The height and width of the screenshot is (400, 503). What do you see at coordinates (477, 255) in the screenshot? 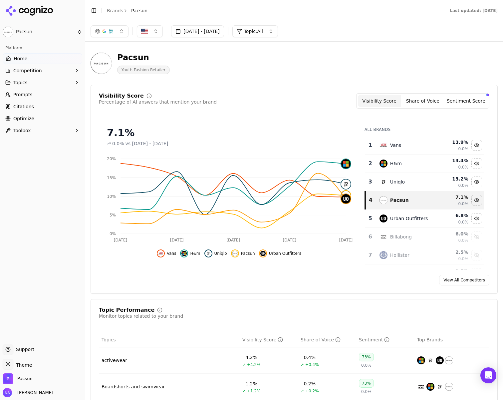
I see `button: Show hollister data` at bounding box center [477, 255].